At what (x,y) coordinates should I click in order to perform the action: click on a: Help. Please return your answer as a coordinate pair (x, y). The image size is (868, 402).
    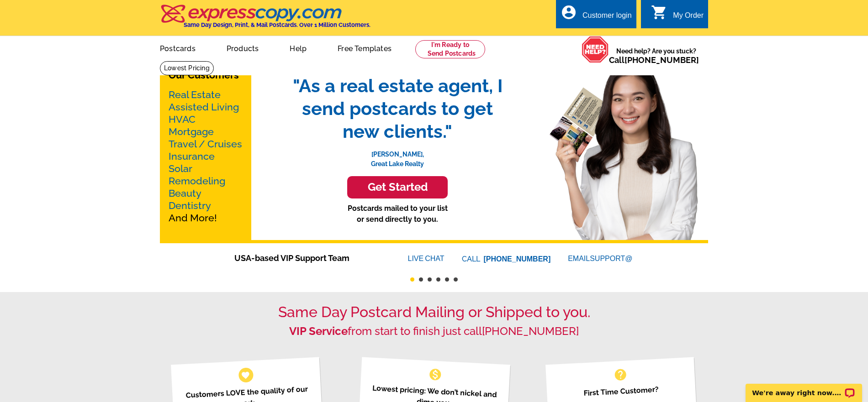
    Looking at the image, I should click on (298, 48).